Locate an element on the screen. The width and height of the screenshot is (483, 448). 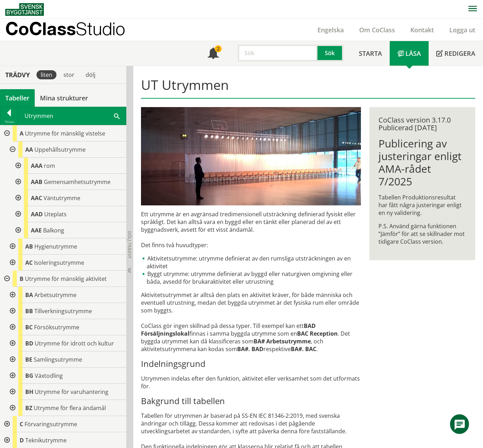
span: Tillverkningsutrymme is located at coordinates (63, 311).